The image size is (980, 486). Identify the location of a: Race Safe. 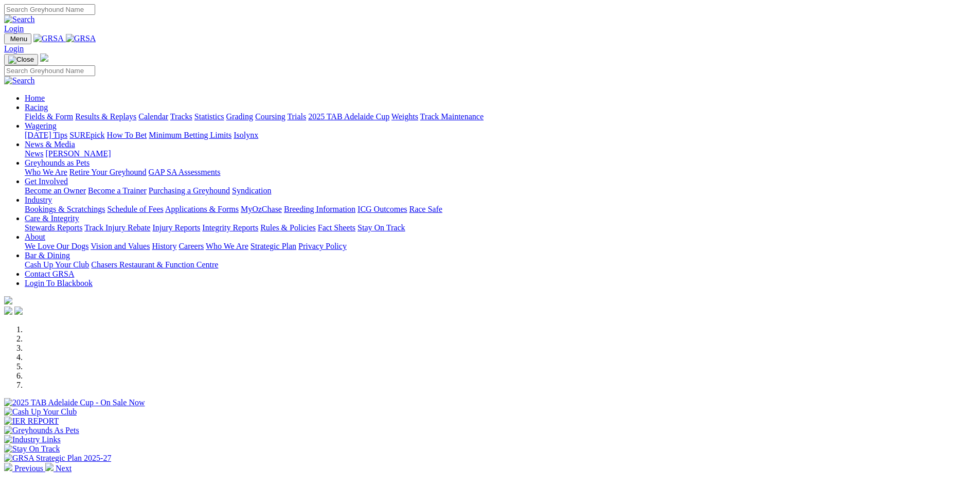
(425, 209).